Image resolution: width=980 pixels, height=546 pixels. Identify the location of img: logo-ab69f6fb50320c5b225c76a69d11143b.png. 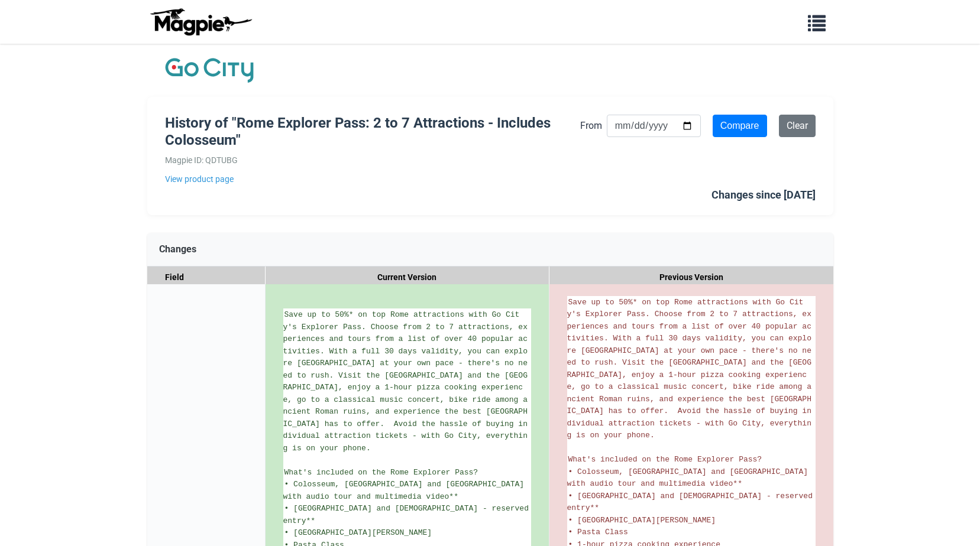
(201, 22).